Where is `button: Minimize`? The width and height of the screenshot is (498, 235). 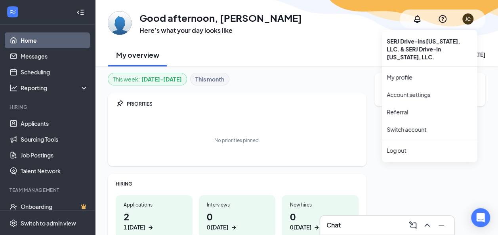 button: Minimize is located at coordinates (441, 225).